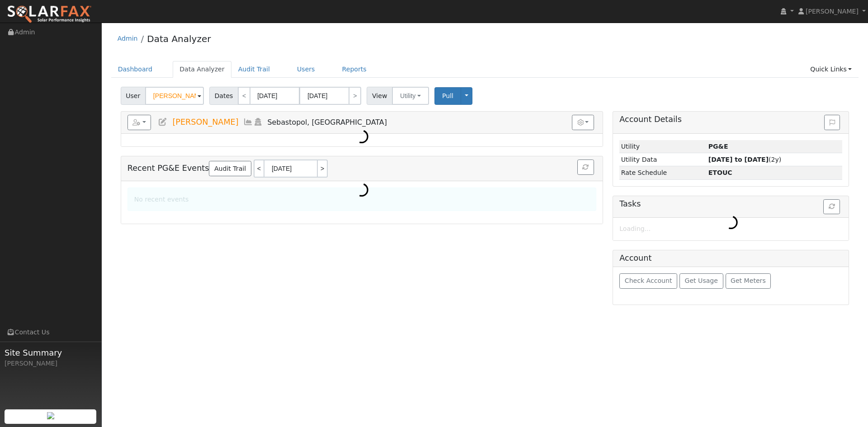 The image size is (868, 427). What do you see at coordinates (720, 173) in the screenshot?
I see `strong: Q` at bounding box center [720, 173].